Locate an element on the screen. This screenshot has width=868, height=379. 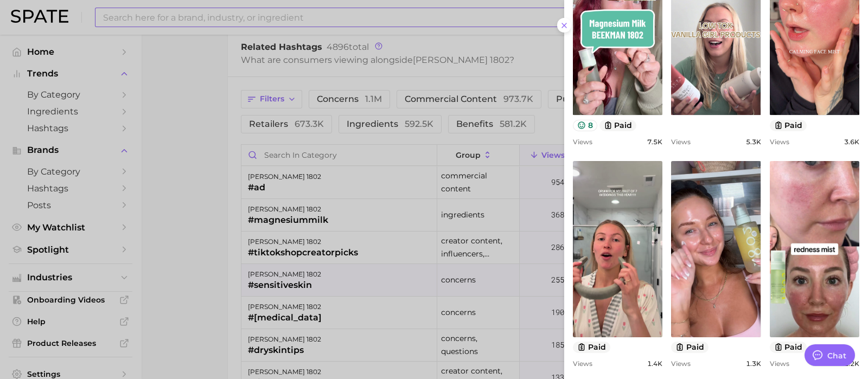
span: 1.4k is located at coordinates (655, 363).